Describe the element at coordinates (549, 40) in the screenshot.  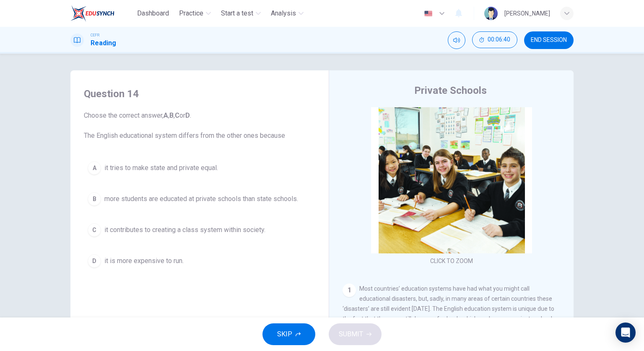
I see `button: END SESSION` at that location.